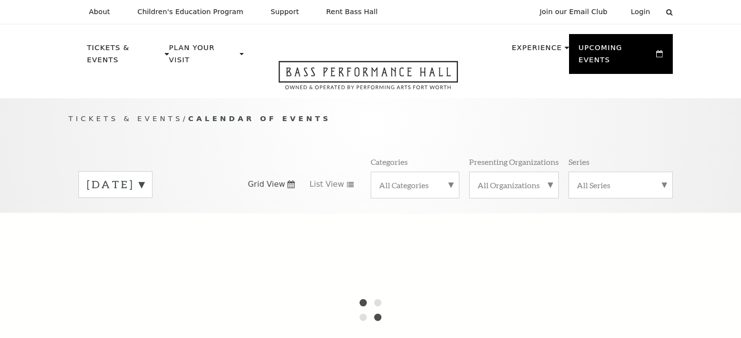 The width and height of the screenshot is (741, 338). I want to click on span: Calendar of Events, so click(259, 118).